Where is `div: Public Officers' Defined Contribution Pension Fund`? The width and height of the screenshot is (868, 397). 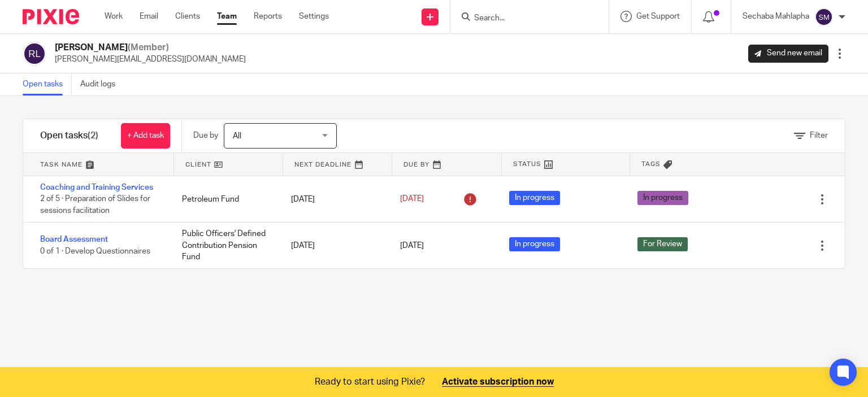
div: Public Officers' Defined Contribution Pension Fund is located at coordinates (225, 245).